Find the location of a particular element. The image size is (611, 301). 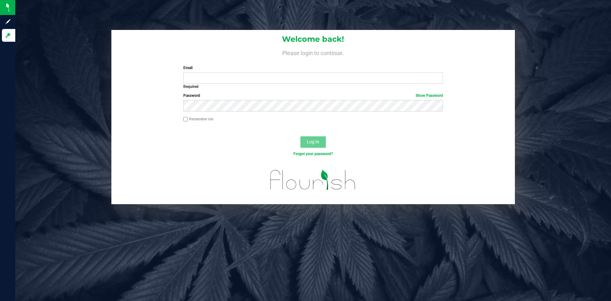

label: Remember me is located at coordinates (198, 119).